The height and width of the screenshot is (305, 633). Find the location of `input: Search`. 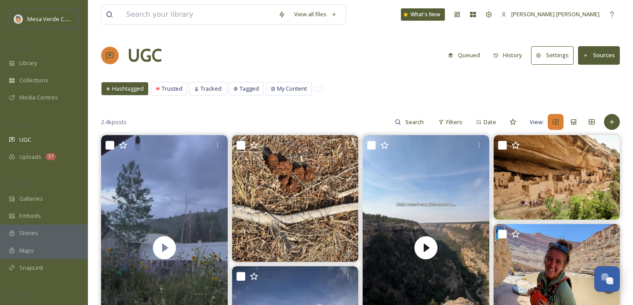

input: Search is located at coordinates (415, 122).